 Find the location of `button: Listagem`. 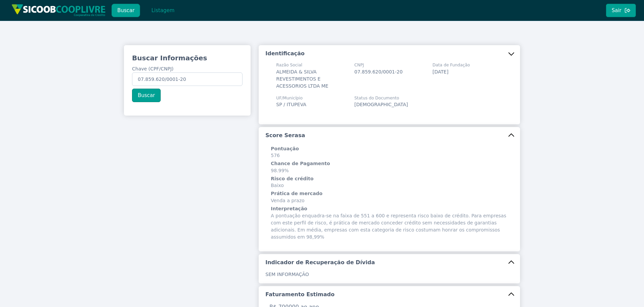

button: Listagem is located at coordinates (163, 10).